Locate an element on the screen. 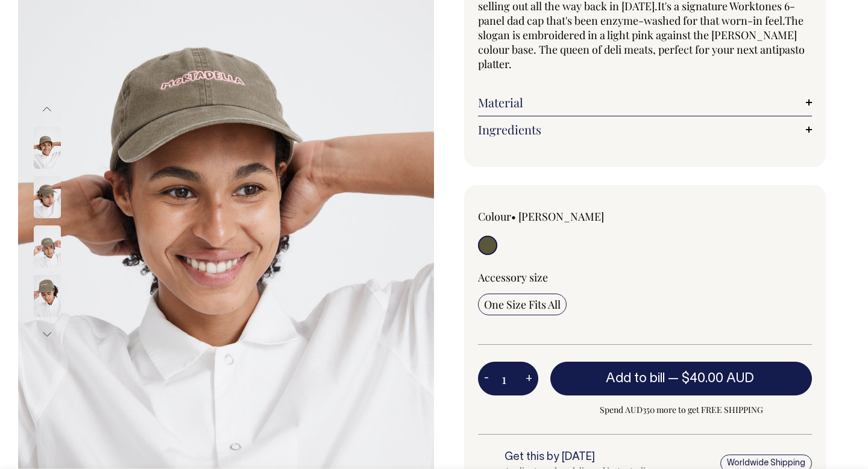 This screenshot has height=469, width=868. input: One Size Fits All is located at coordinates (522, 305).